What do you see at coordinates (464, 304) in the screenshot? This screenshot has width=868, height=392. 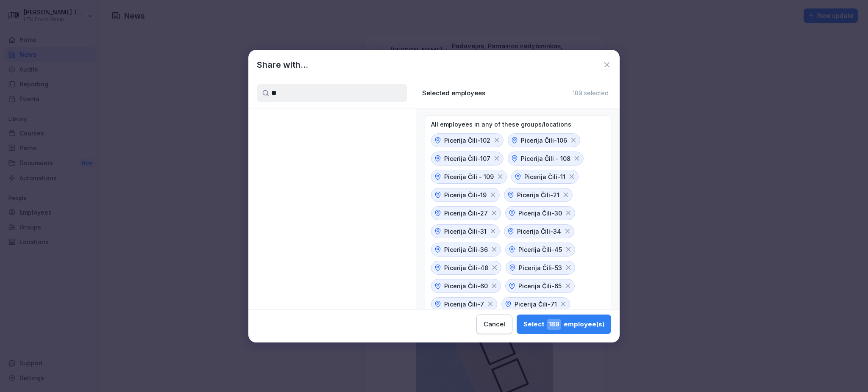 I see `p: Picerija Čili-7` at bounding box center [464, 304].